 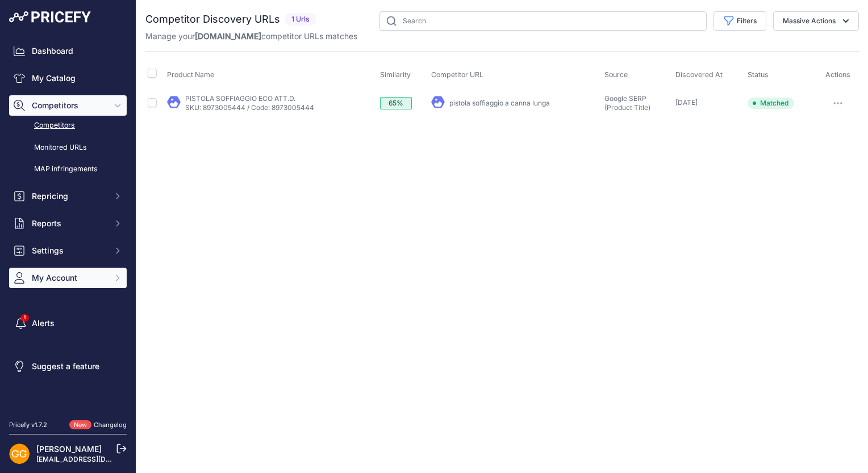 I want to click on span: Product Name, so click(x=191, y=75).